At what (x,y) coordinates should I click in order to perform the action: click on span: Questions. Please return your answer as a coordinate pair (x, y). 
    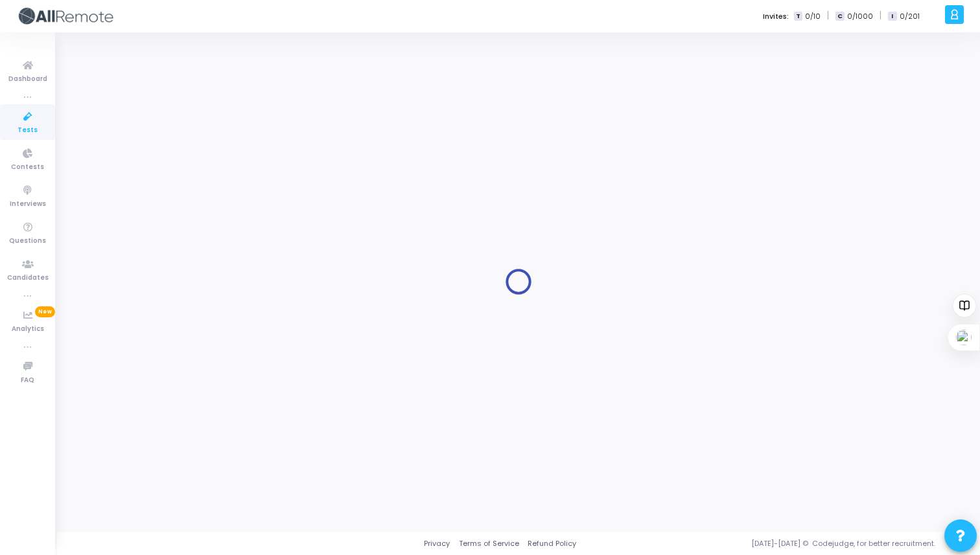
    Looking at the image, I should click on (28, 241).